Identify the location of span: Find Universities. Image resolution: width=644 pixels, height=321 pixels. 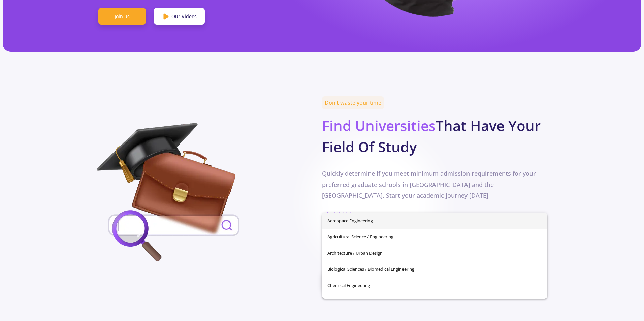
(379, 125).